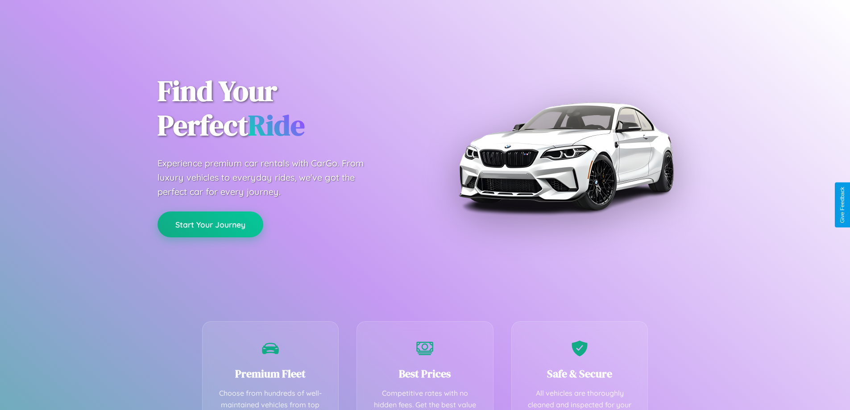  I want to click on button: Start Your Journey, so click(210, 224).